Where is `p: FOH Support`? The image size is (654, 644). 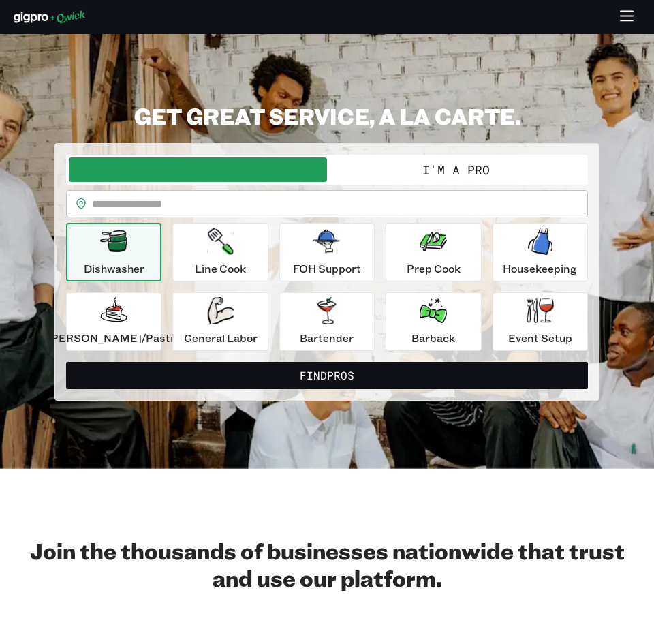
p: FOH Support is located at coordinates (327, 268).